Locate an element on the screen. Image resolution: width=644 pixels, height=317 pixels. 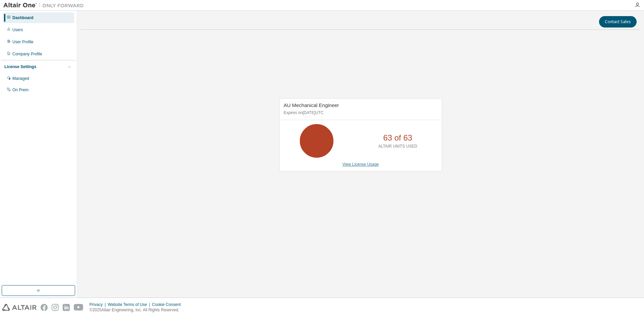
img: altair_logo.svg is located at coordinates (19, 307).